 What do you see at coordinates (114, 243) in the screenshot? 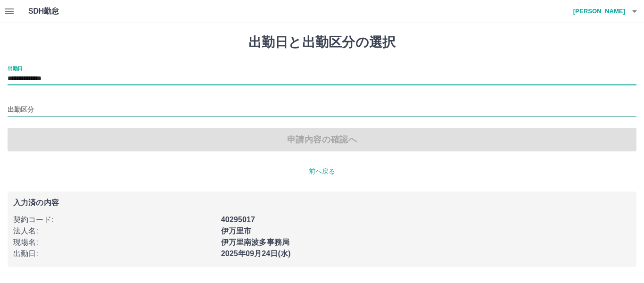
I see `p: 現場名 :` at bounding box center [114, 243].